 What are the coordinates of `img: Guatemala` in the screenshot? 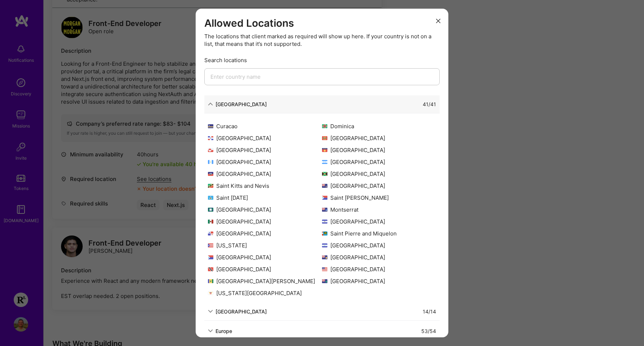 It's located at (211, 162).